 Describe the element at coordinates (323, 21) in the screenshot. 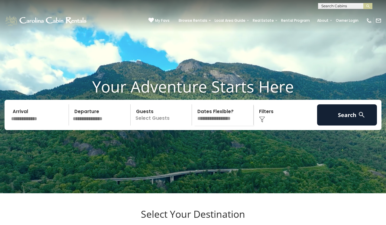

I see `a: About` at that location.